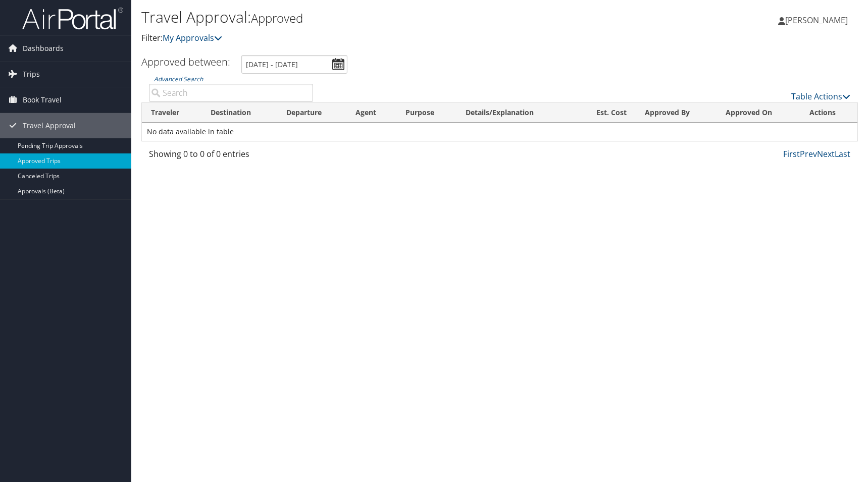 Image resolution: width=868 pixels, height=482 pixels. I want to click on th: Destination: activate to sort column ascending, so click(240, 112).